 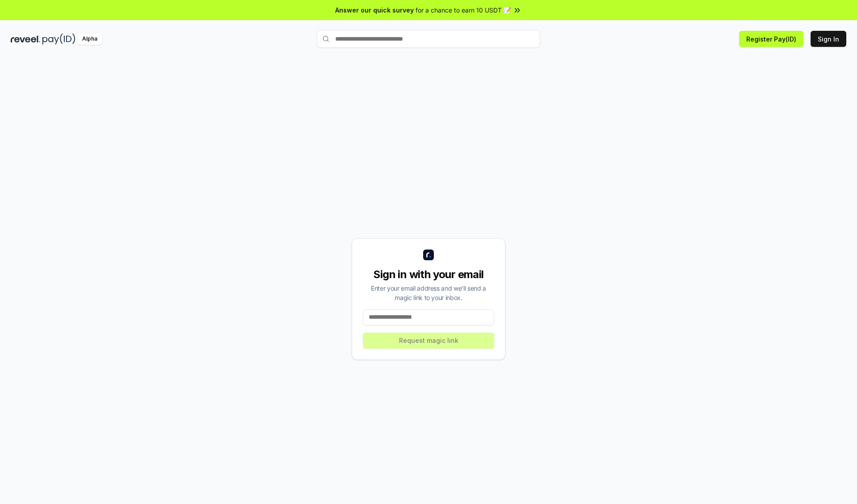 I want to click on img: pay_id, so click(x=59, y=39).